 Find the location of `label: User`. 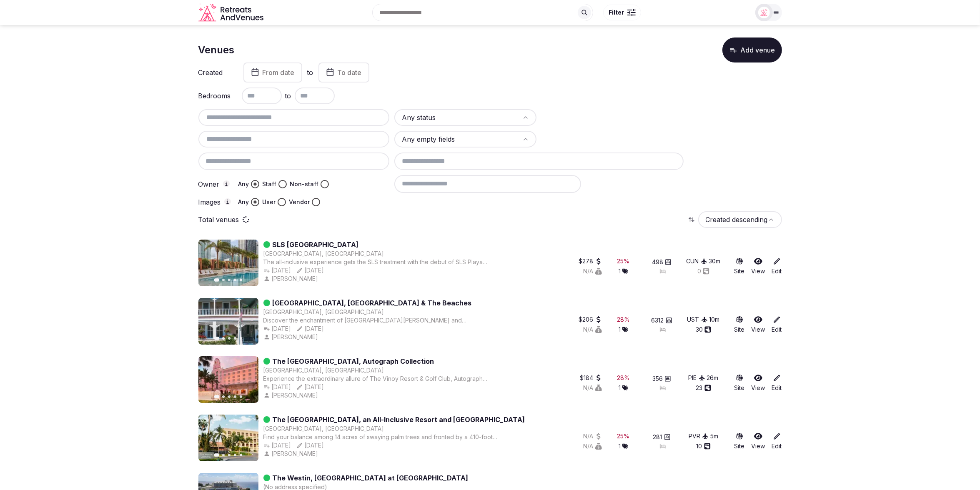

label: User is located at coordinates (269, 202).